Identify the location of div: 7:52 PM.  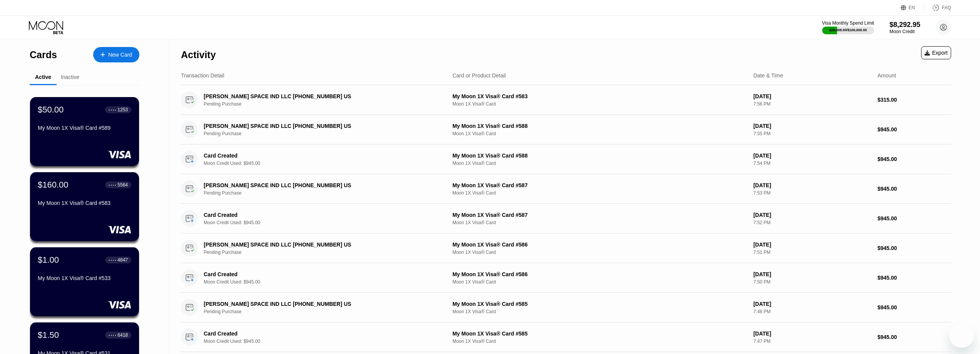
(812, 223).